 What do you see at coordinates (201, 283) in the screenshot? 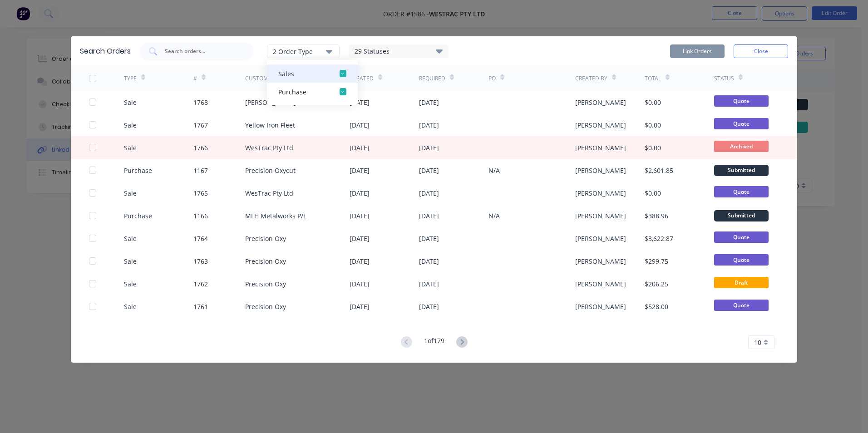
I see `div: 1762` at bounding box center [201, 283].